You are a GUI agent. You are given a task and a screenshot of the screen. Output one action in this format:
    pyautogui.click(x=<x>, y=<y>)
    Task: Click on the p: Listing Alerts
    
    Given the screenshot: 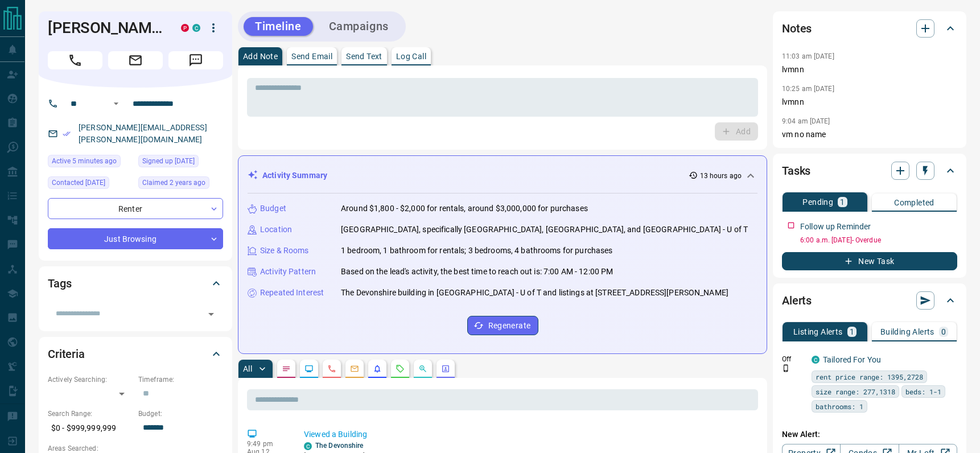 What is the action you would take?
    pyautogui.click(x=818, y=332)
    